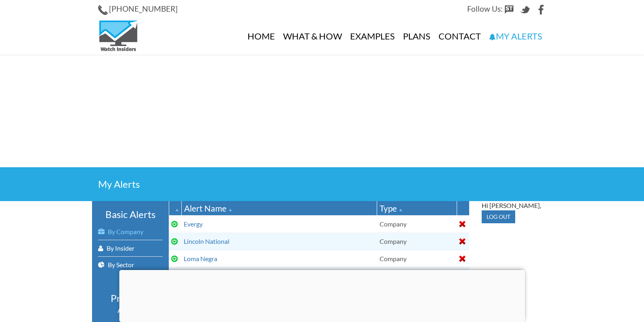 This screenshot has height=322, width=644. Describe the element at coordinates (498, 217) in the screenshot. I see `input: Log out` at that location.